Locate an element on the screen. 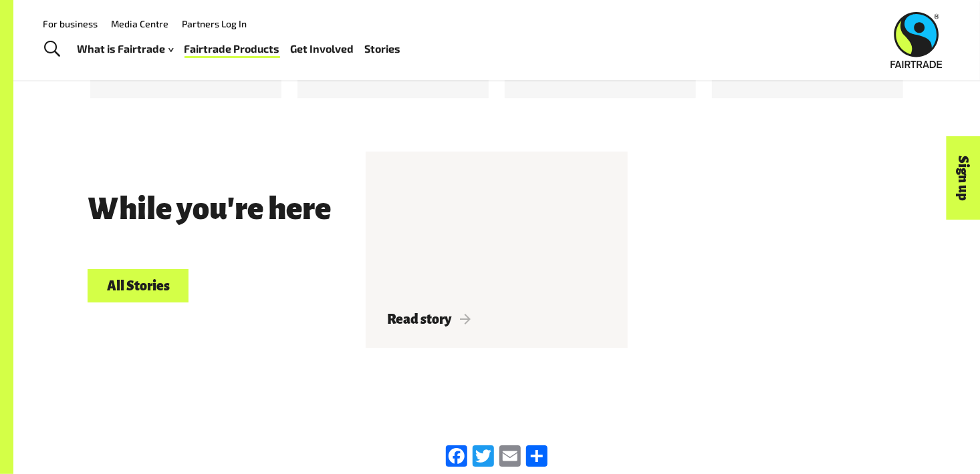  a: Toggle Search is located at coordinates (52, 50).